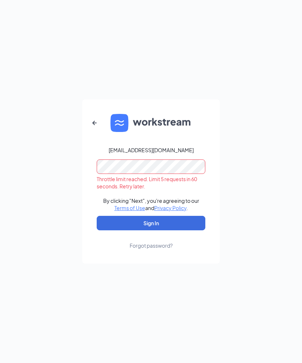 The width and height of the screenshot is (302, 363). What do you see at coordinates (151, 123) in the screenshot?
I see `img: WS logo and Workstream text` at bounding box center [151, 123].